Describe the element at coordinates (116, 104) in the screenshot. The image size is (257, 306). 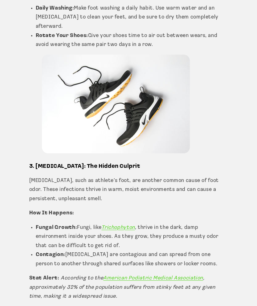
I see `img: Image of stinky shoes, stinky athletic shoes, stinky tennis shoes, stinky sneakers, not being wor...` at that location.